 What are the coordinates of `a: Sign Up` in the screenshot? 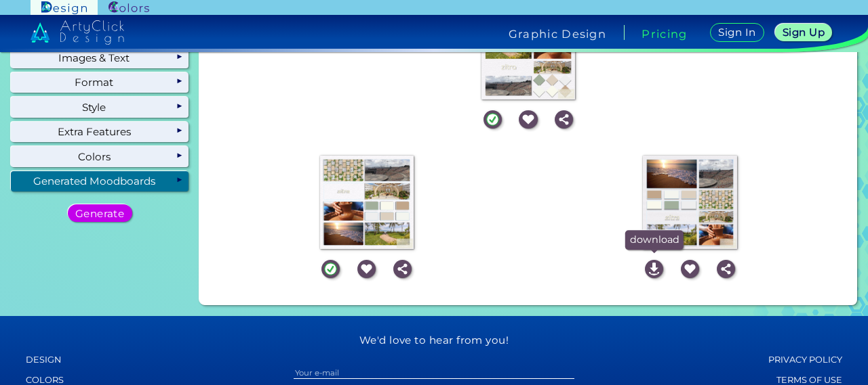 It's located at (803, 32).